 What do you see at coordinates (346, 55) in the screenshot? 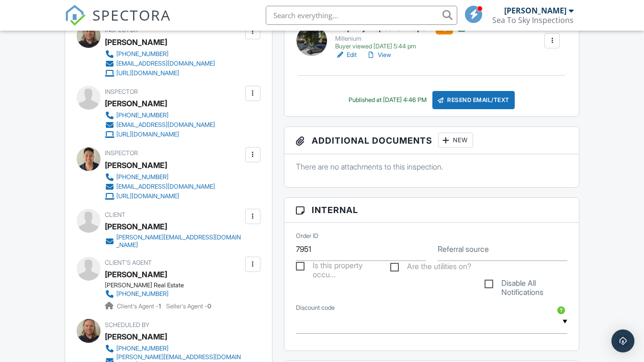
I see `a: Edit` at bounding box center [346, 55].